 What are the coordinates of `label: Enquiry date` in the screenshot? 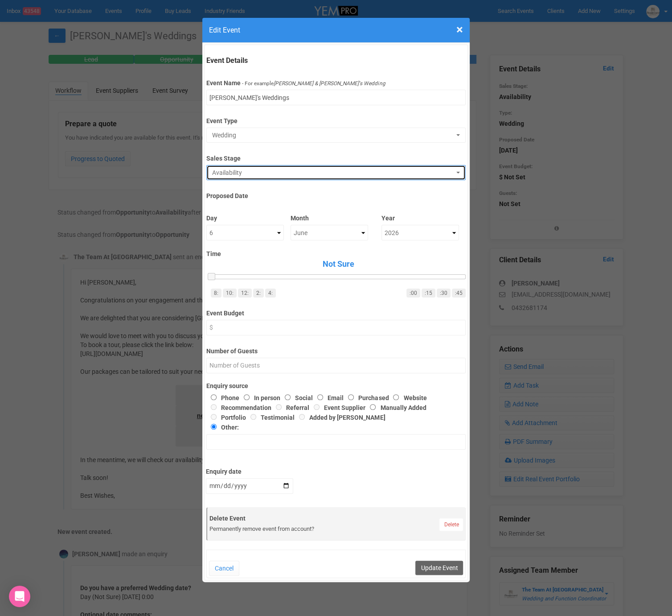 It's located at (250, 470).